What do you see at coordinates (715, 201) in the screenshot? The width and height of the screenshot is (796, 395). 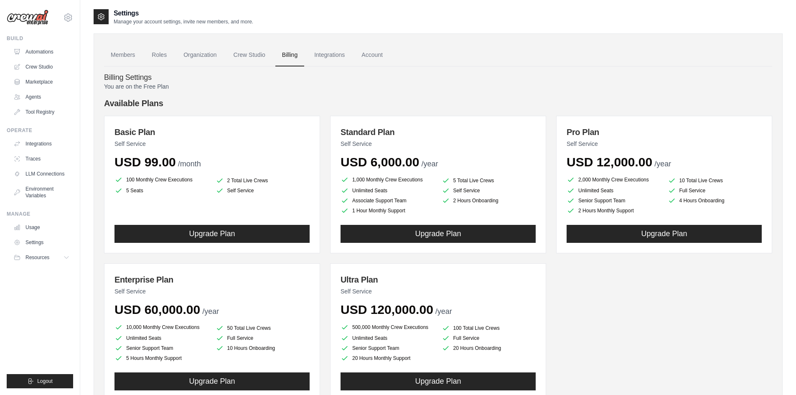 I see `li: 4 Hours Onboarding` at bounding box center [715, 201].